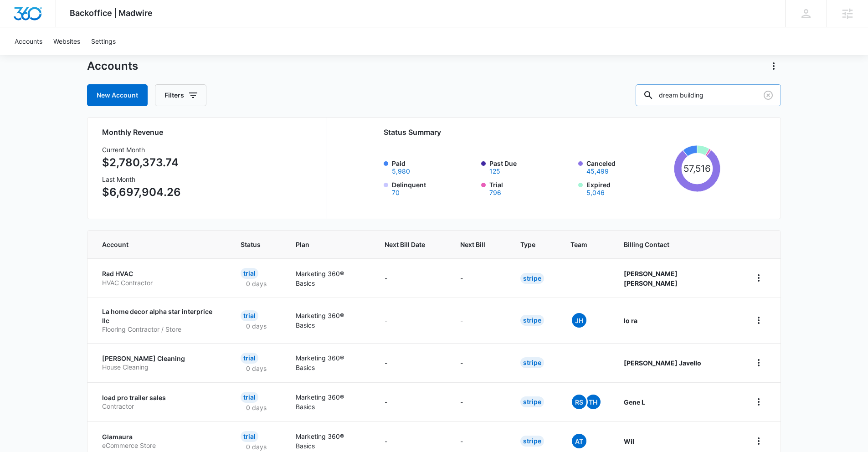 The image size is (868, 452). I want to click on span: Type, so click(528, 244).